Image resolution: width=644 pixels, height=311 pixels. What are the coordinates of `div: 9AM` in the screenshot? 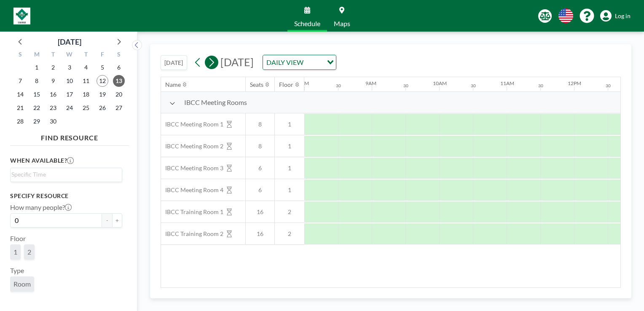 It's located at (371, 83).